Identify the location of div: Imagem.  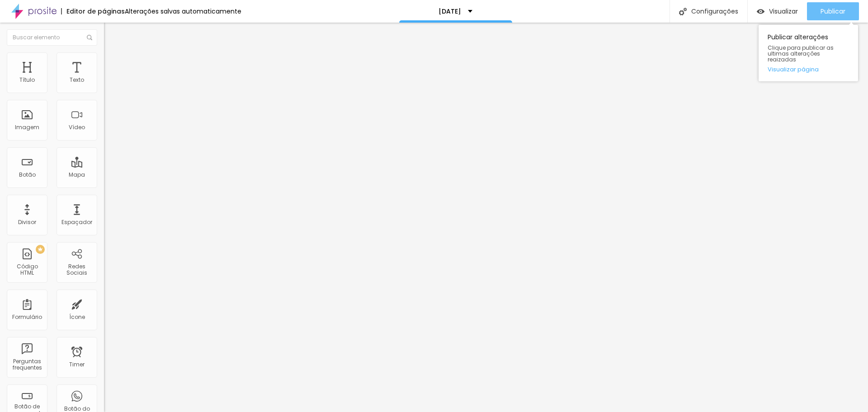
(27, 128).